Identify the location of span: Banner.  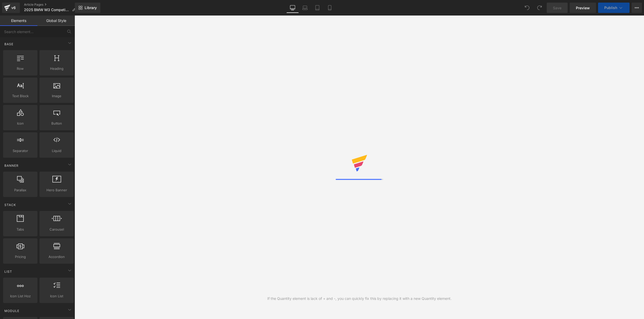
(11, 166).